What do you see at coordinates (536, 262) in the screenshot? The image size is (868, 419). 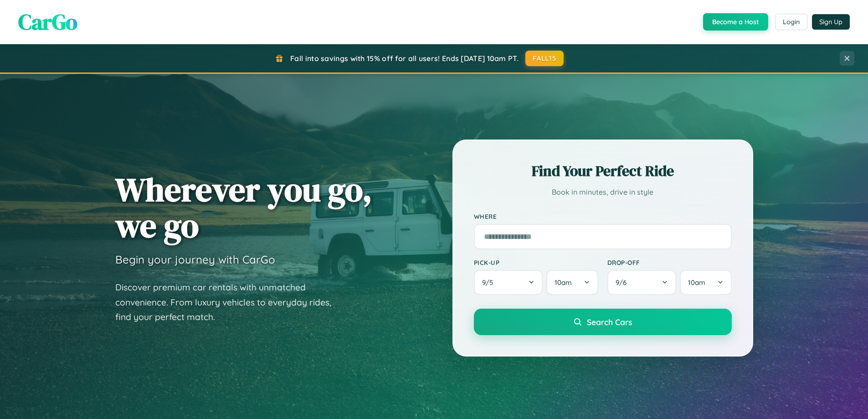 I see `label: Pick-up` at bounding box center [536, 262].